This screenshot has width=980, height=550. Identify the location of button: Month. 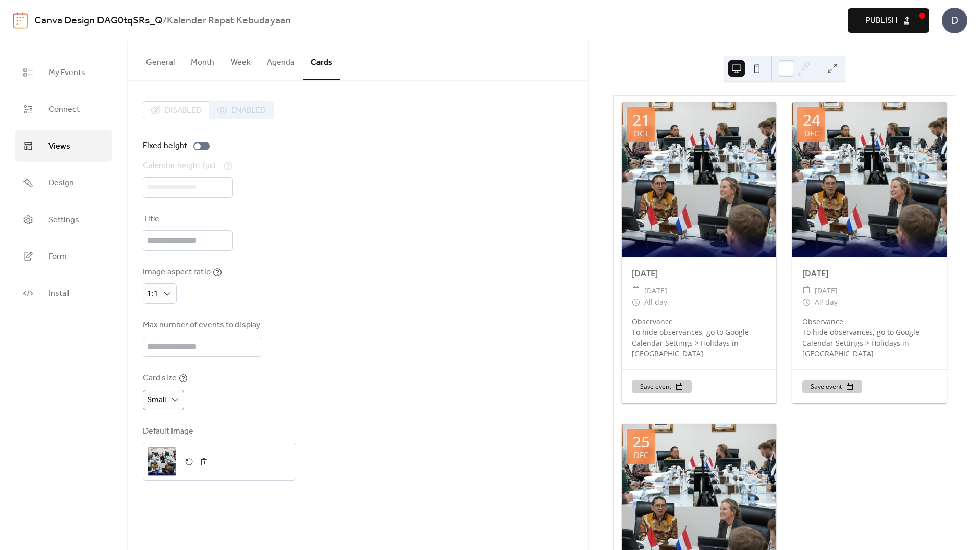
(203, 60).